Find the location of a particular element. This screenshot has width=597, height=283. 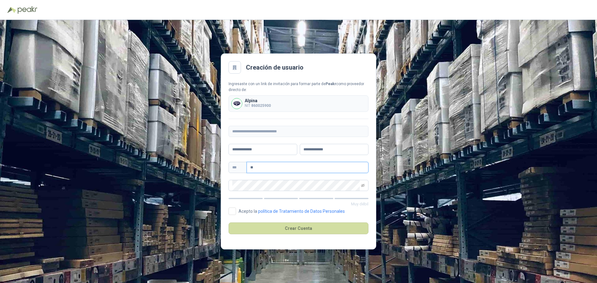

img: Peakr is located at coordinates (27, 10).